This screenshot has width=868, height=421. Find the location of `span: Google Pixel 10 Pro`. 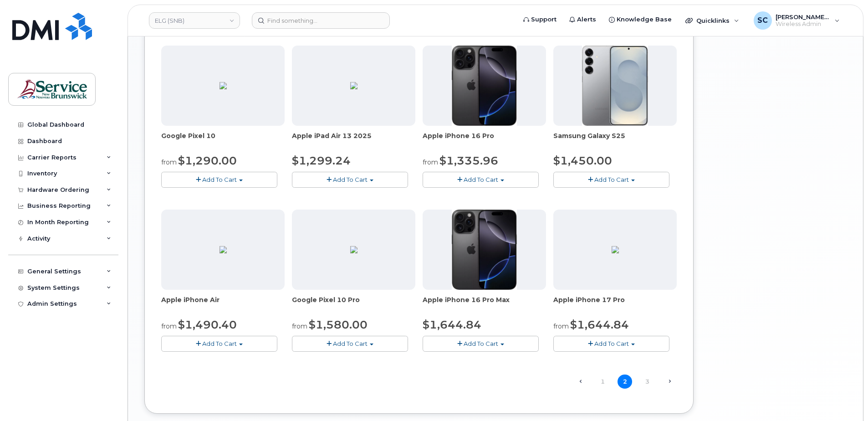

span: Google Pixel 10 Pro is located at coordinates (354, 305).